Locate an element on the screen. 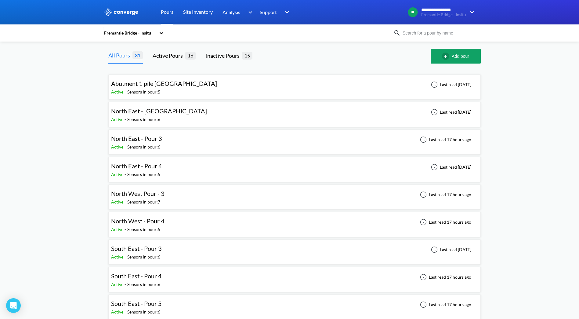 This screenshot has height=319, width=579. a: North West Pour - 3Active-Sensors in pour:7Last read 17 hours ago is located at coordinates (294, 194).